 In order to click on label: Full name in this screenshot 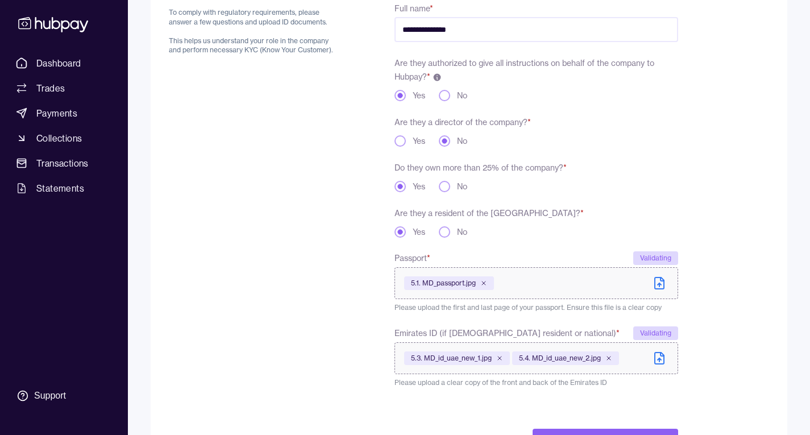, I will do `click(414, 9)`.